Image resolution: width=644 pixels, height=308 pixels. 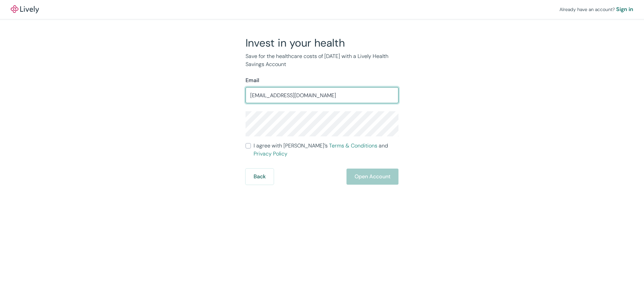 I want to click on button: Back, so click(x=260, y=177).